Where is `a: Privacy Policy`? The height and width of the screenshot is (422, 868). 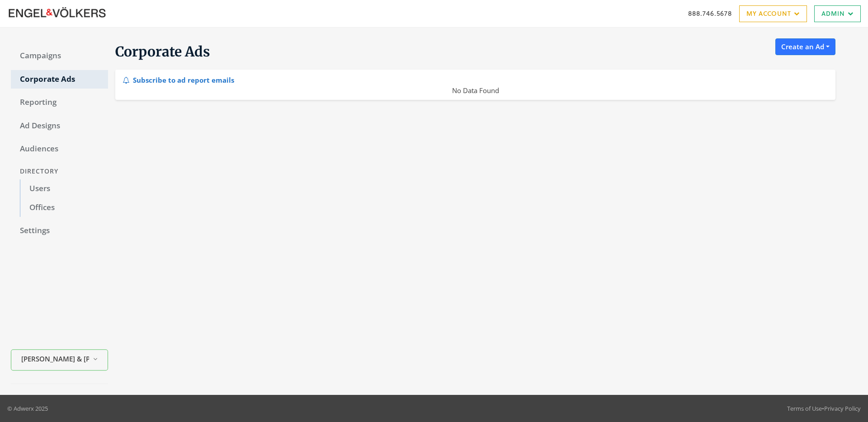 a: Privacy Policy is located at coordinates (842, 408).